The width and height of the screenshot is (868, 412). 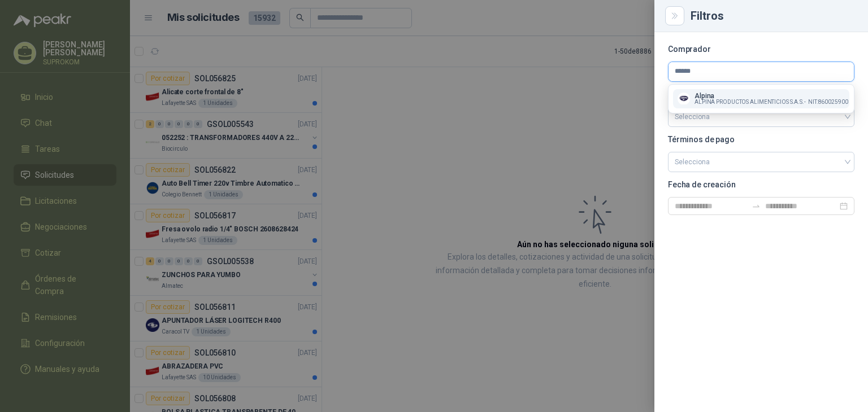 I want to click on div: Filtros, so click(x=773, y=16).